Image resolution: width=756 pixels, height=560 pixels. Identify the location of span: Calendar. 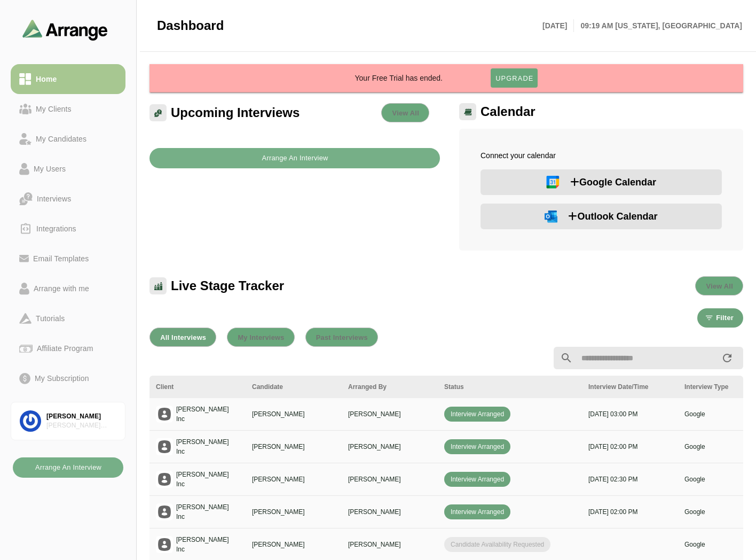
(508, 112).